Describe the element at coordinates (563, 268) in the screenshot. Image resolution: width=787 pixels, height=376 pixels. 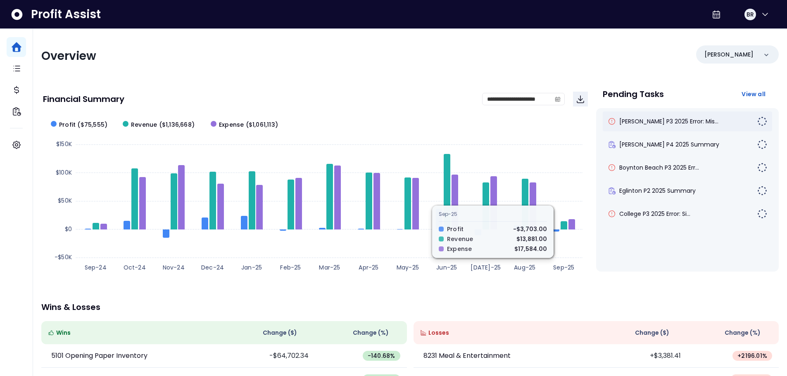
I see `text: Sep-25` at that location.